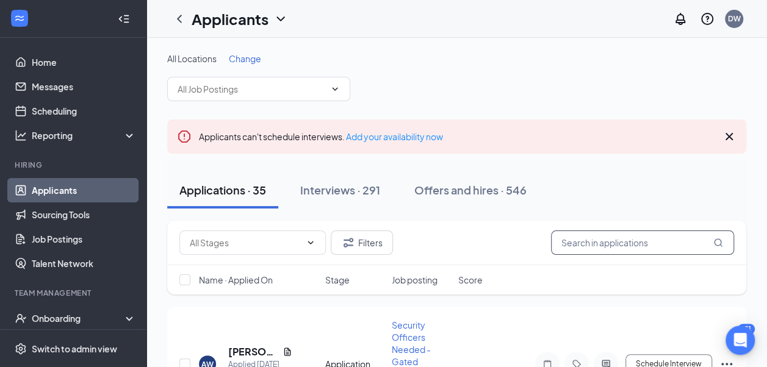  I want to click on svg: Error, so click(184, 137).